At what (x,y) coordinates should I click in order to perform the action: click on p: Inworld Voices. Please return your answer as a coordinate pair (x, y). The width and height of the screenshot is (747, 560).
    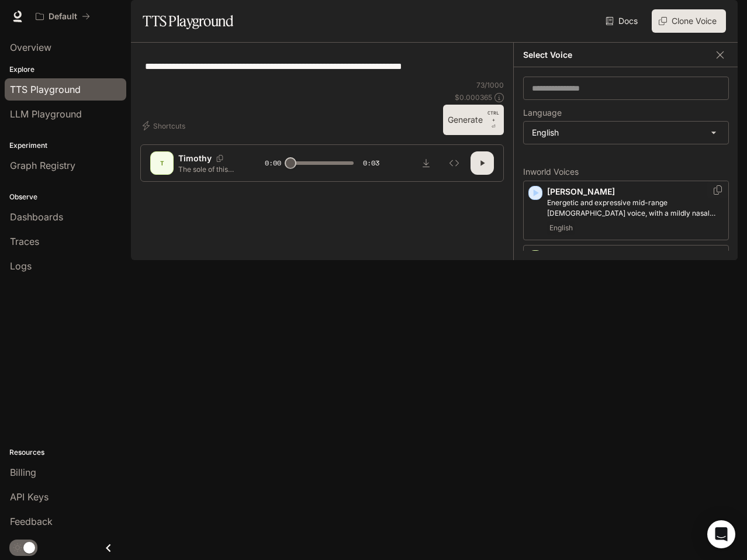
    Looking at the image, I should click on (626, 172).